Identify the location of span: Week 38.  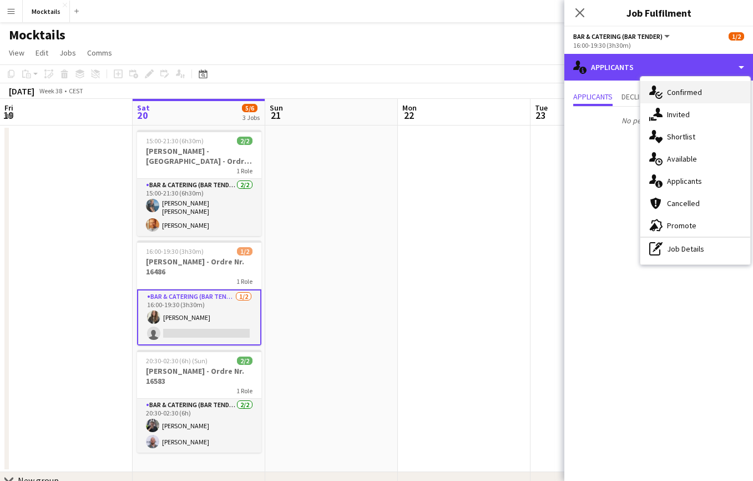
(51, 90).